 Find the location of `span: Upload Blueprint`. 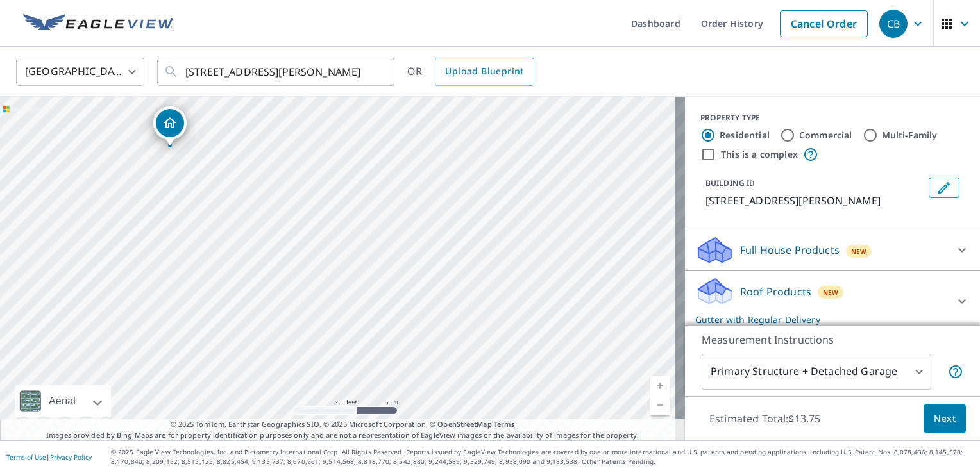

span: Upload Blueprint is located at coordinates (484, 71).